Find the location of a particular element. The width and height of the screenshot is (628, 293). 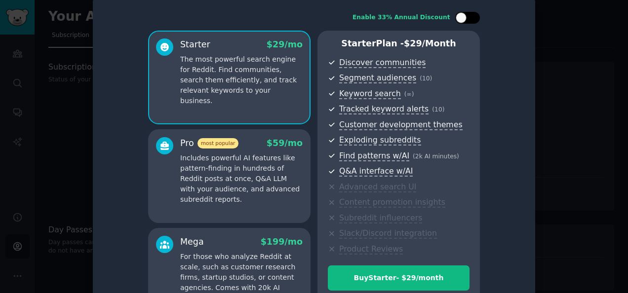

span: Advanced search UI is located at coordinates (377, 187).